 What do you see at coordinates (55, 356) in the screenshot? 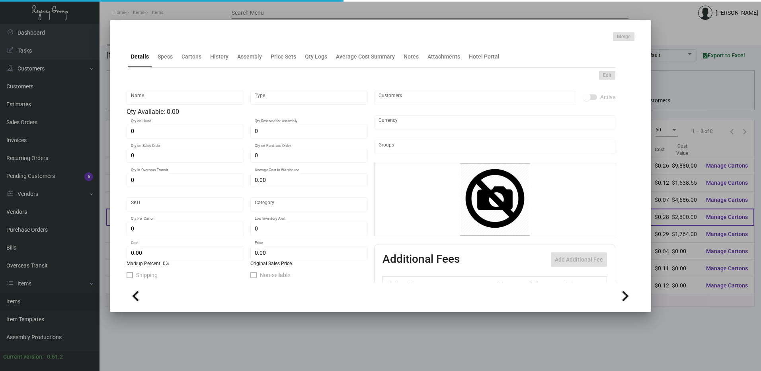
I see `div: 0.51.2` at bounding box center [55, 356].